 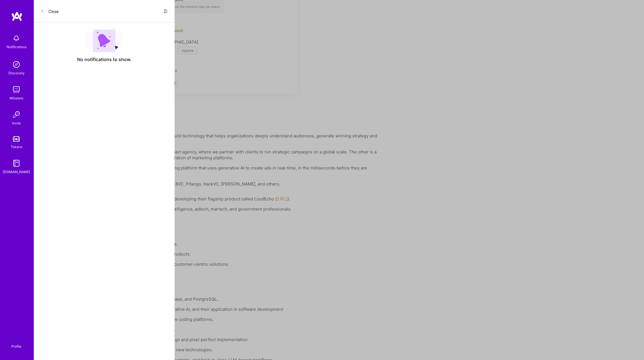 What do you see at coordinates (16, 147) in the screenshot?
I see `div: Tokens` at bounding box center [16, 147].